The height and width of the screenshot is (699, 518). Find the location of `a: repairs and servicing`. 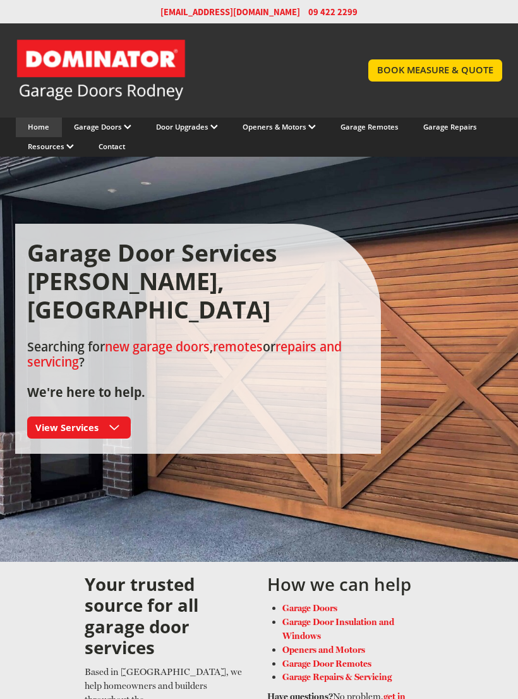

a: repairs and servicing is located at coordinates (185, 354).